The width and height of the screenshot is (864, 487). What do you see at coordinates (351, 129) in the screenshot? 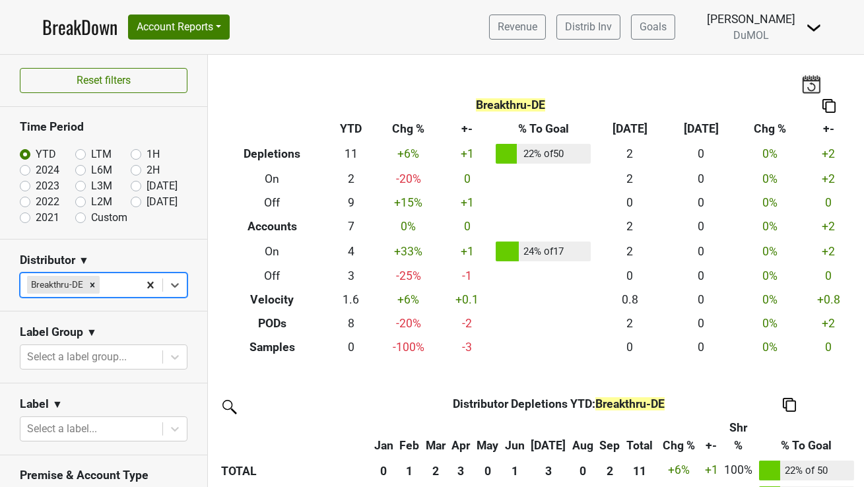
I see `th: YTD` at bounding box center [351, 129].